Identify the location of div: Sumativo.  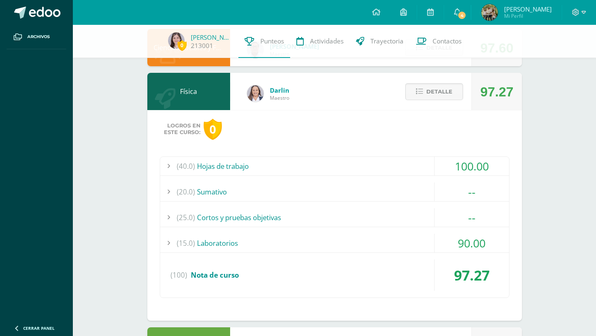
(334, 192).